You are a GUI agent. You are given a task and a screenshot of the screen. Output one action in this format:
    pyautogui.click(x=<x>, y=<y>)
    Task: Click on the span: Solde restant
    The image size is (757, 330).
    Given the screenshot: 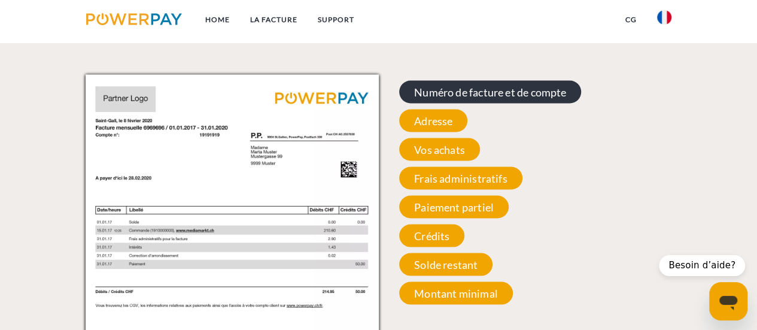 What is the action you would take?
    pyautogui.click(x=446, y=264)
    